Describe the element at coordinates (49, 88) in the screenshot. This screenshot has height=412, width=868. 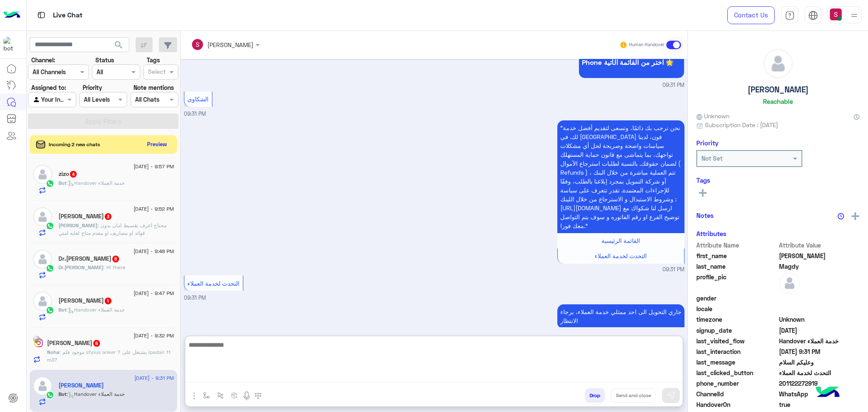
I see `label: Assigned to:` at that location.